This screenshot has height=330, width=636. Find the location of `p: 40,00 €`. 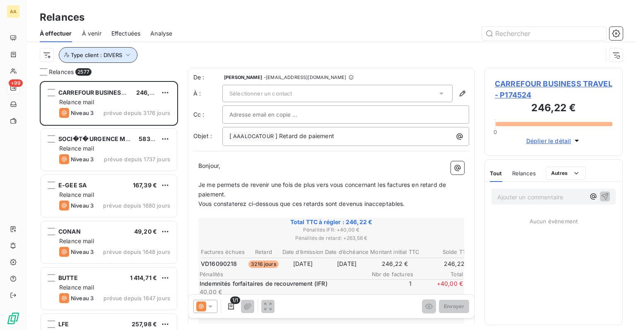

p: 40,00 € is located at coordinates (280, 292).